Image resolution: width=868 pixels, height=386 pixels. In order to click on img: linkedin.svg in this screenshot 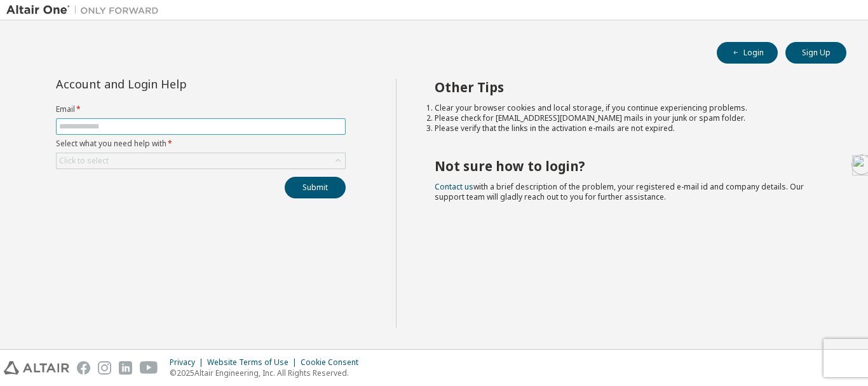, I will do `click(125, 367)`.